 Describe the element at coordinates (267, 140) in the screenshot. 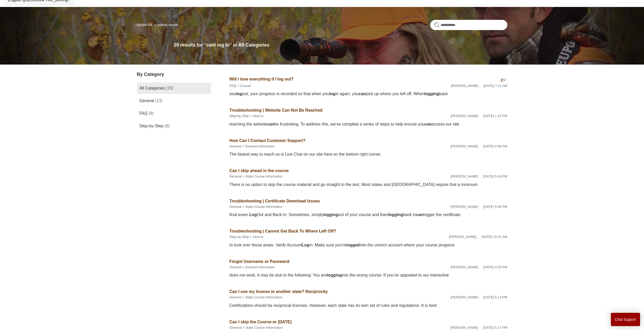

I see `a: How Can I Contact Customer Support?` at that location.